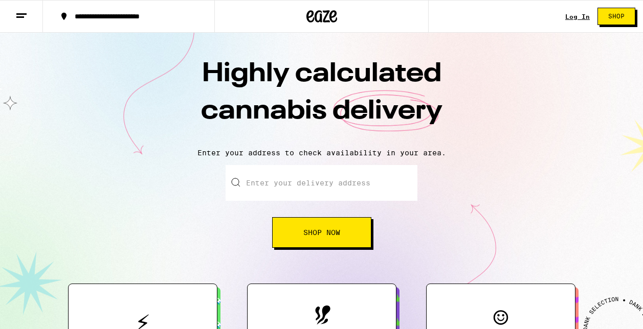 The height and width of the screenshot is (329, 643). Describe the element at coordinates (322, 98) in the screenshot. I see `h1: Highly calculated cannabis delivery` at that location.